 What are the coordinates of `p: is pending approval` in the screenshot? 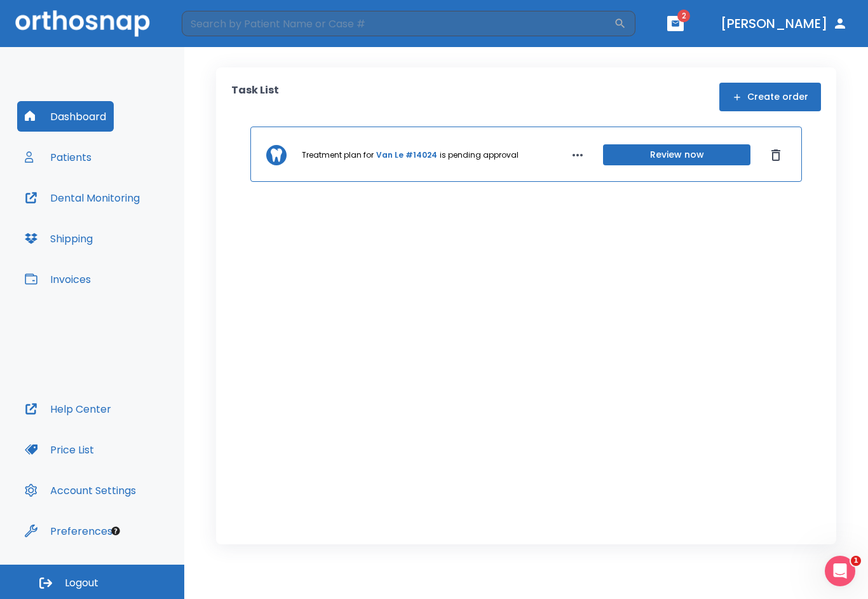 It's located at (479, 155).